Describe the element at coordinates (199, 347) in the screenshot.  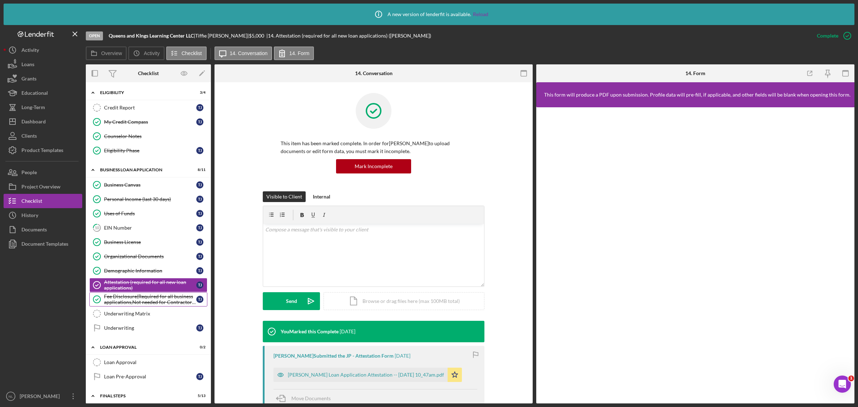
I see `div: 0 / 2` at that location.